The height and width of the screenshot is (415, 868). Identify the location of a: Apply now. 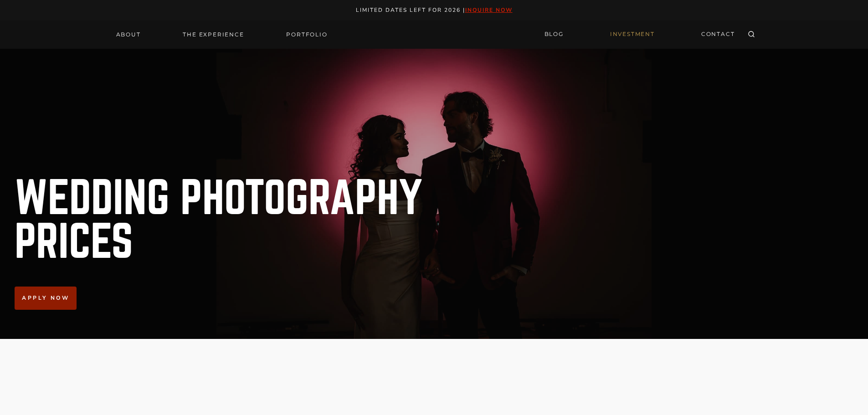
(46, 298).